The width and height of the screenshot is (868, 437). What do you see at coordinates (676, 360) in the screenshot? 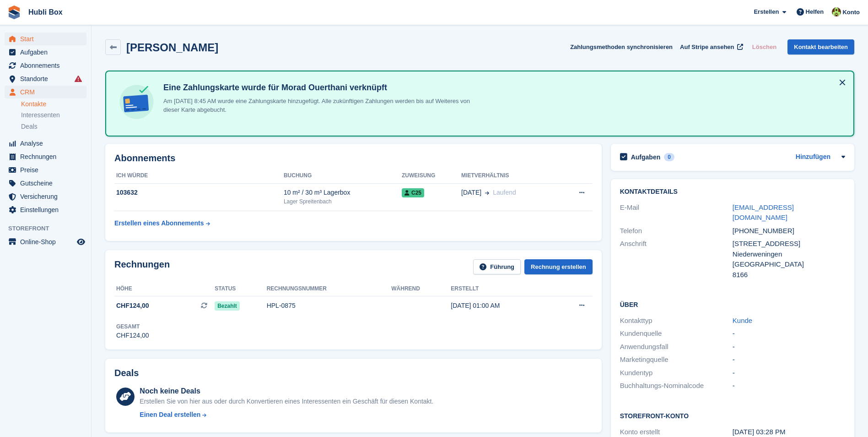
I see `div: Marketingquelle` at bounding box center [676, 360].